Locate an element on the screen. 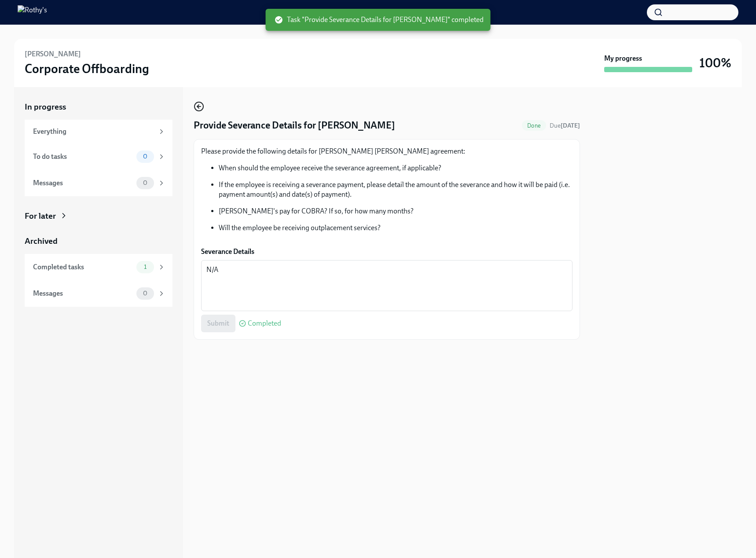 Image resolution: width=756 pixels, height=558 pixels. p: Will the employee be receiving outplacement services? is located at coordinates (396, 228).